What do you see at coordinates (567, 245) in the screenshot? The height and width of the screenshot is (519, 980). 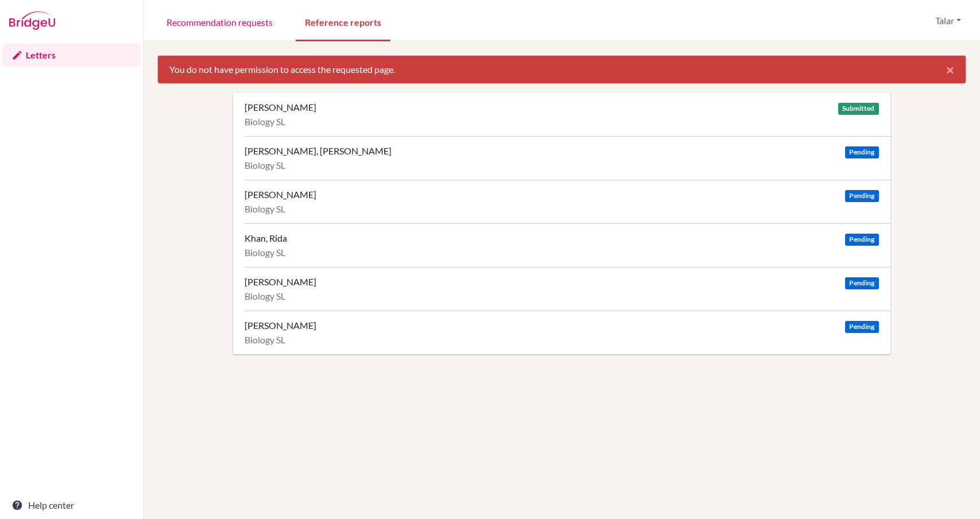 I see `a: Khan, Rida Pending Biology SL` at bounding box center [567, 245].